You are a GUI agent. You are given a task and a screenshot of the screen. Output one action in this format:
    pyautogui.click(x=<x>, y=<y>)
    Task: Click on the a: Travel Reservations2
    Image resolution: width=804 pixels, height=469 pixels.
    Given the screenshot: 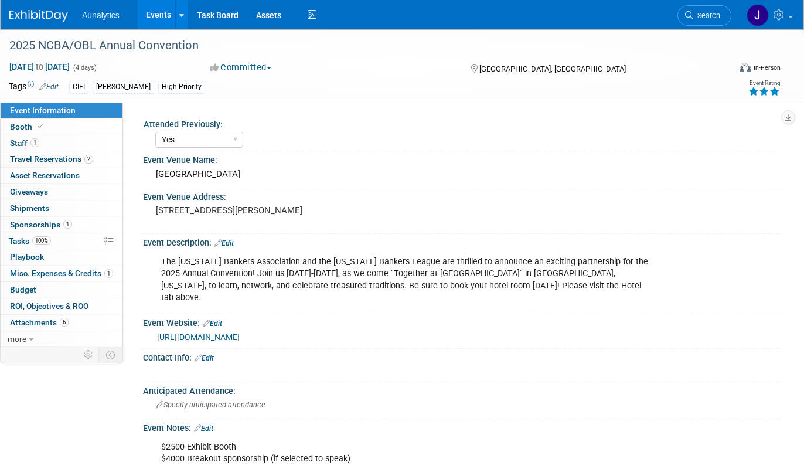 What is the action you would take?
    pyautogui.click(x=62, y=159)
    